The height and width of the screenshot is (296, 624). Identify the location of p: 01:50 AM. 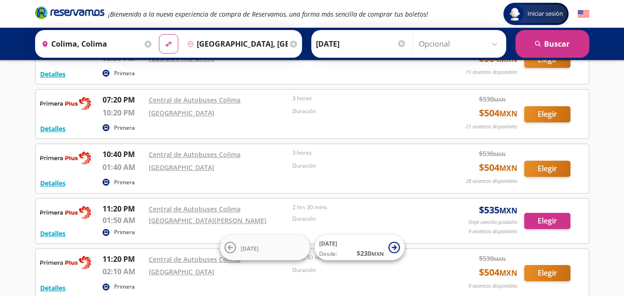
(123, 220).